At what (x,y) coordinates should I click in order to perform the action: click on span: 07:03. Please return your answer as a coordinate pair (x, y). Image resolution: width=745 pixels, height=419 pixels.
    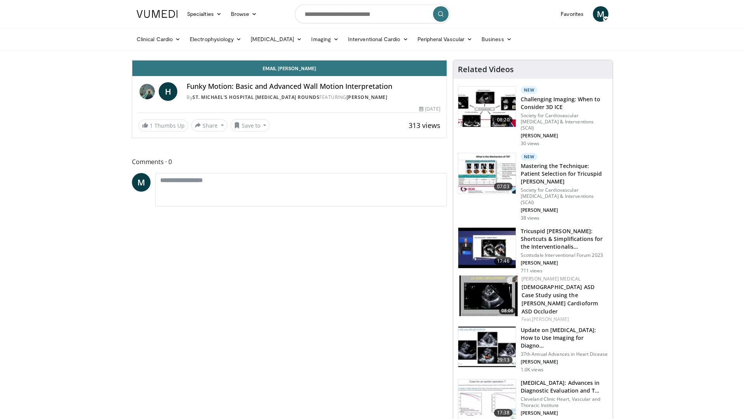
    Looking at the image, I should click on (503, 187).